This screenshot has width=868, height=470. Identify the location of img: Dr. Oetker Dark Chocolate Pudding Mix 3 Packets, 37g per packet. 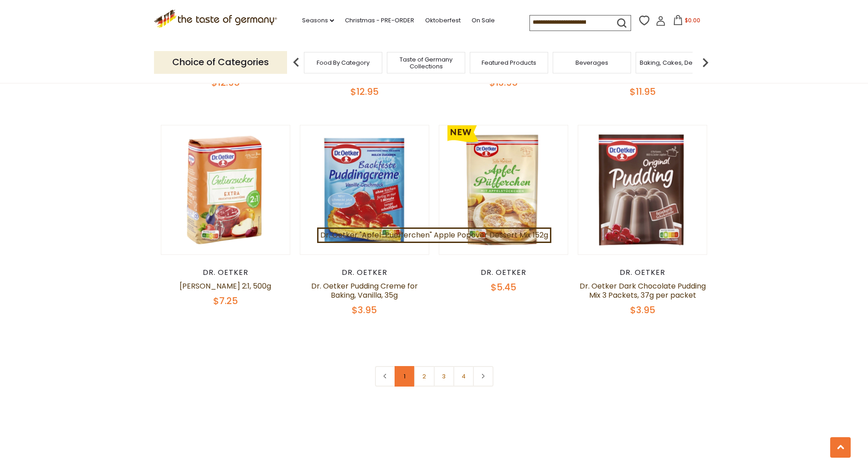
(643, 189).